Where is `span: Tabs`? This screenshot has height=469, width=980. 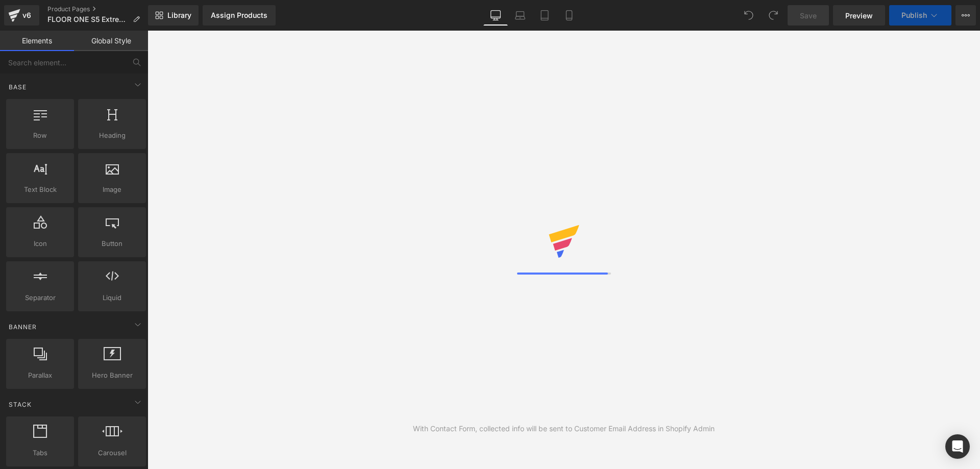 span: Tabs is located at coordinates (40, 453).